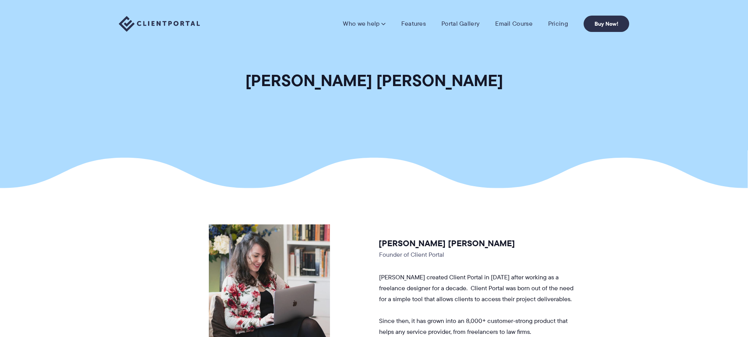 The image size is (748, 337). Describe the element at coordinates (413, 24) in the screenshot. I see `a: Features` at that location.